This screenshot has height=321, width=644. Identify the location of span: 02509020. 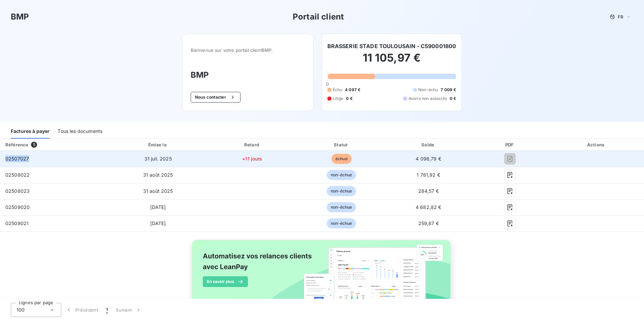
(17, 207).